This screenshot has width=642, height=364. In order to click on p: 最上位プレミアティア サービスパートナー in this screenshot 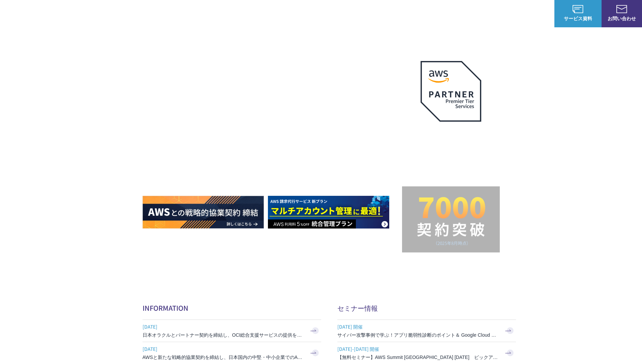, I will do `click(451, 143)`.